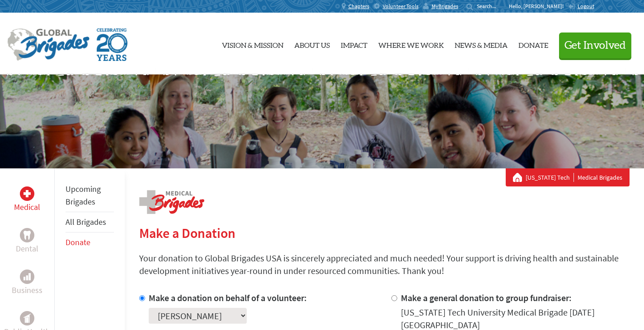 The width and height of the screenshot is (644, 330). Describe the element at coordinates (112, 44) in the screenshot. I see `img: Global Brigades Celebrating 20 Years` at that location.